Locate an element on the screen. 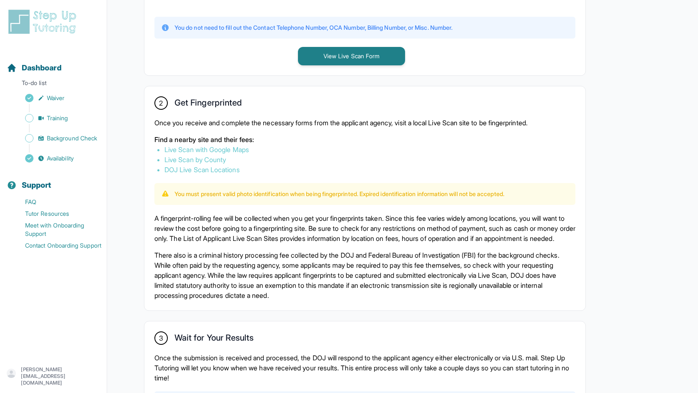  p: You do not need to fill out the Contact Telephone Number, OCA Number, Billing Number, or Misc. Nu... is located at coordinates (314, 28).